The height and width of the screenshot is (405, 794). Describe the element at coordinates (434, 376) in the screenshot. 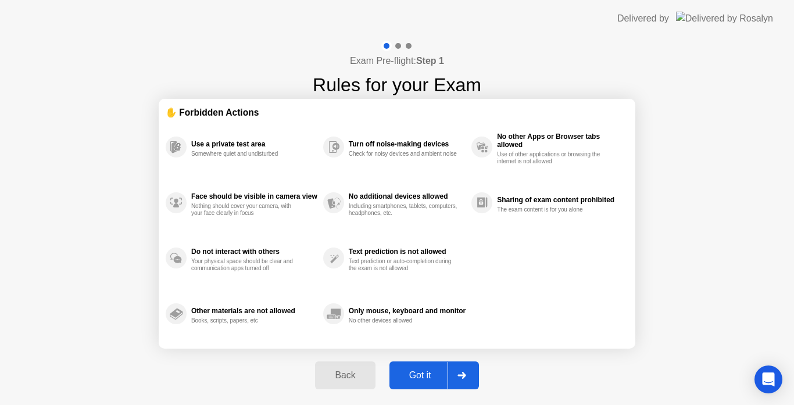

I see `button: Got it` at that location.